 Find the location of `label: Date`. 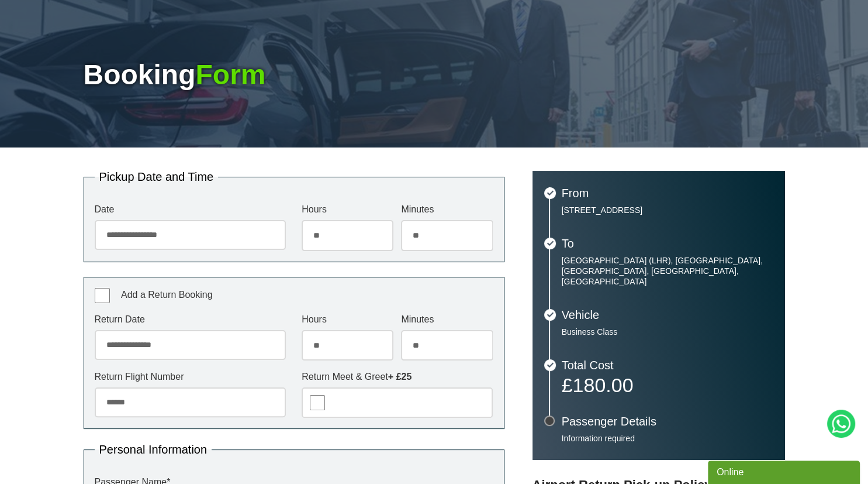

label: Date is located at coordinates (190, 210).